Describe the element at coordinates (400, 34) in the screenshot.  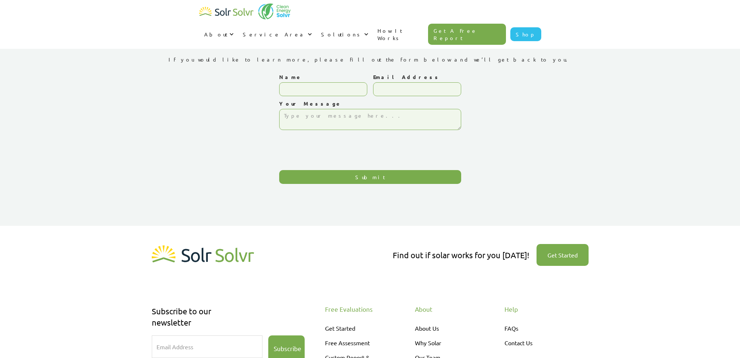
I see `a: How It Works` at that location.